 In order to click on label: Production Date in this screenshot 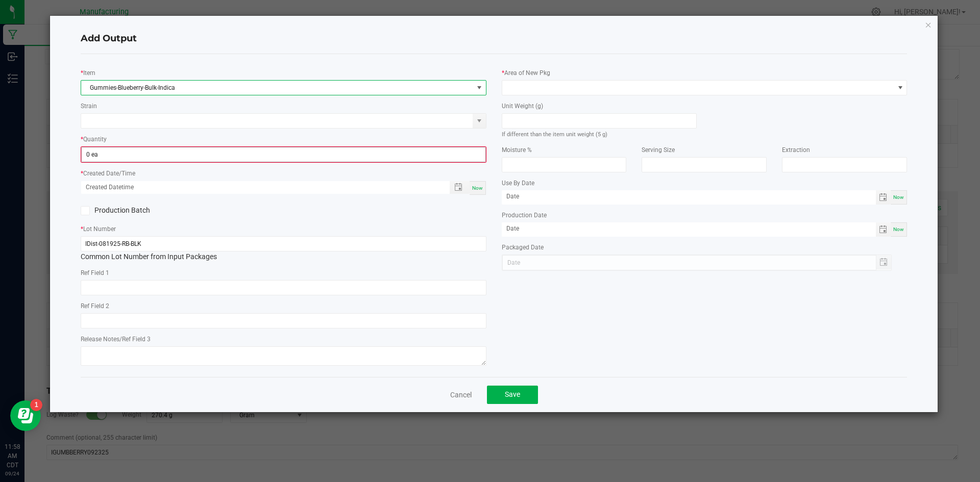, I will do `click(524, 215)`.